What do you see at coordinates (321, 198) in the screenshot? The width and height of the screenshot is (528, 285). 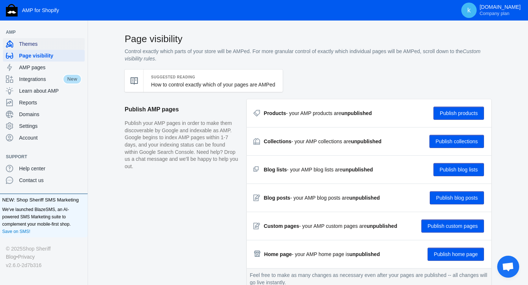 I see `div: - your AMP blog posts are` at bounding box center [321, 198].